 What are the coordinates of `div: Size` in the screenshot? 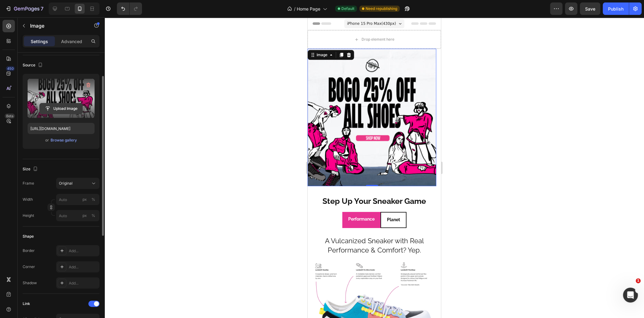 It's located at (30, 169).